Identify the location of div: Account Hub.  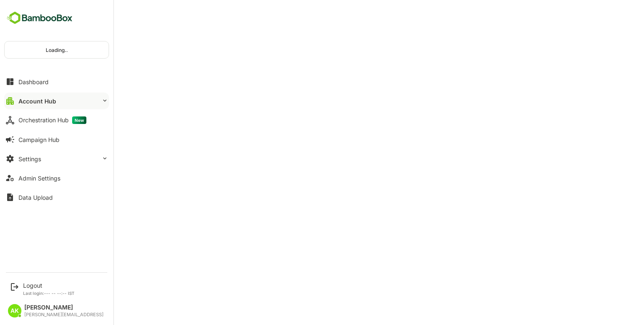
(37, 101).